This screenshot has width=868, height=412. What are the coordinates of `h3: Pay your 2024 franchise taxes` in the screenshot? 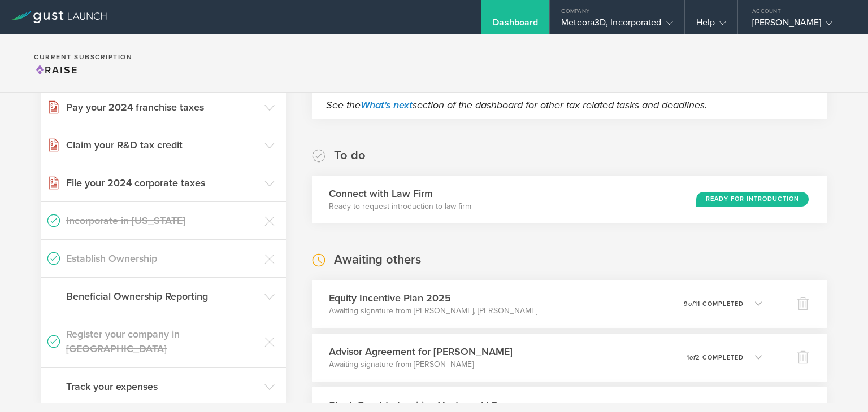 It's located at (163, 107).